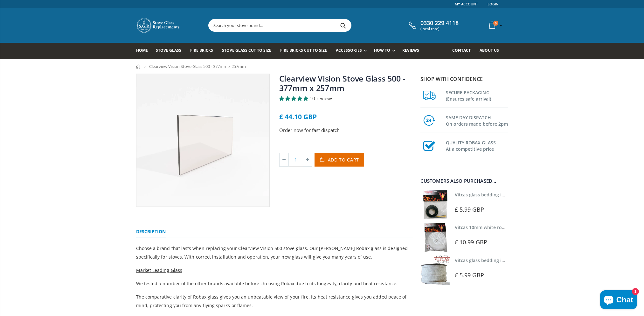 The width and height of the screenshot is (644, 316). What do you see at coordinates (304, 50) in the screenshot?
I see `span: Fire Bricks Cut To Size` at bounding box center [304, 50].